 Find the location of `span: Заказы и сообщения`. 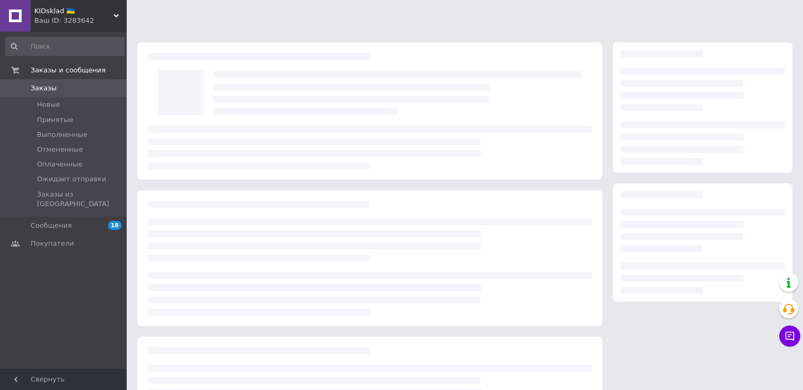

span: Заказы и сообщения is located at coordinates (68, 70).